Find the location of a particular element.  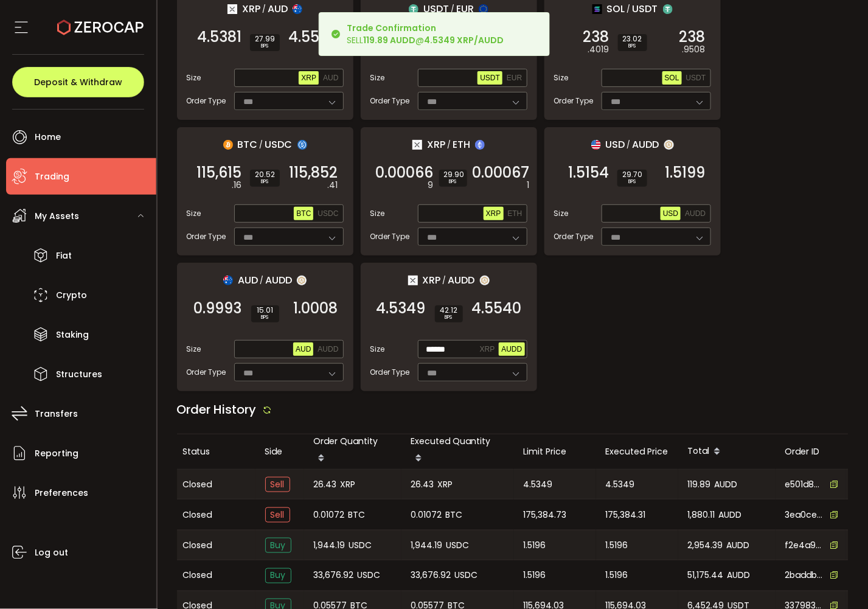

button: ETH is located at coordinates (515, 213).